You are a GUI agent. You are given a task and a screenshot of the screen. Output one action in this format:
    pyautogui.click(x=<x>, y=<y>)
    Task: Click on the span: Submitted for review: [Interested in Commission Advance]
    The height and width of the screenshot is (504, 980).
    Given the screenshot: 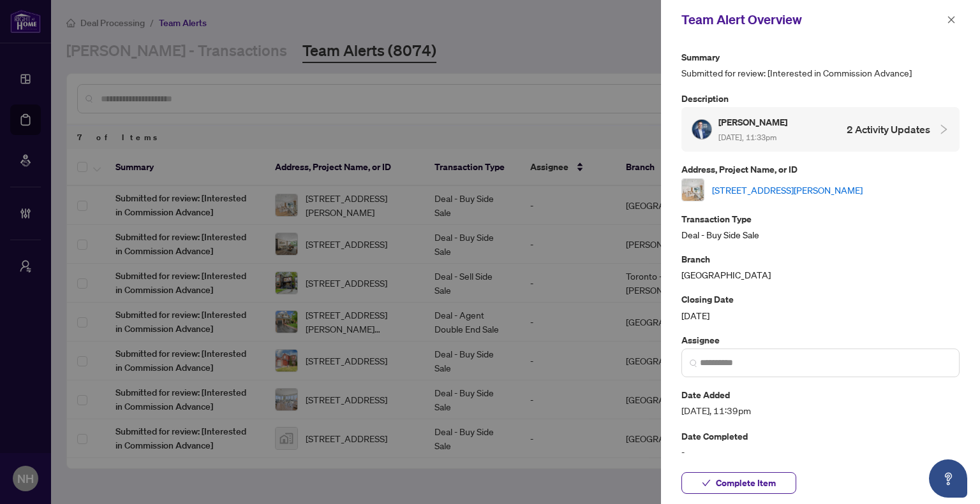 What is the action you would take?
    pyautogui.click(x=820, y=73)
    